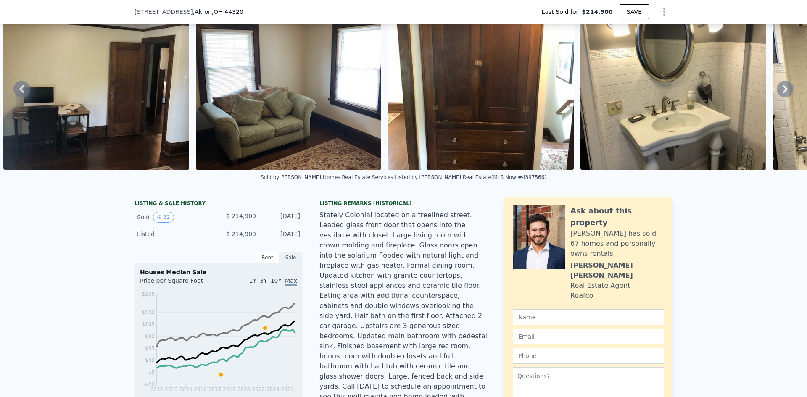  What do you see at coordinates (151, 372) in the screenshot?
I see `tspan: $5` at bounding box center [151, 372].